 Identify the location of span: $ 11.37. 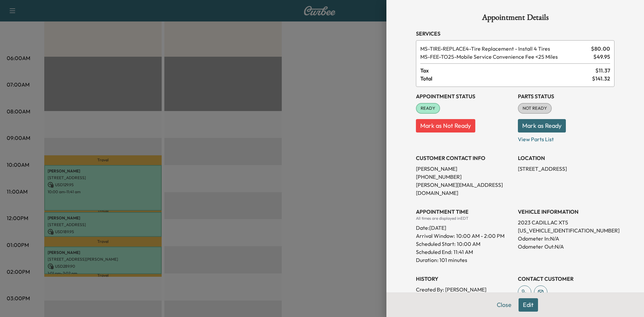
(603, 70).